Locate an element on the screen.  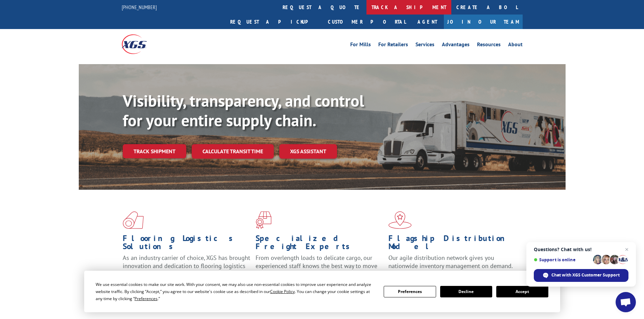
a: Advantages is located at coordinates (456, 46).